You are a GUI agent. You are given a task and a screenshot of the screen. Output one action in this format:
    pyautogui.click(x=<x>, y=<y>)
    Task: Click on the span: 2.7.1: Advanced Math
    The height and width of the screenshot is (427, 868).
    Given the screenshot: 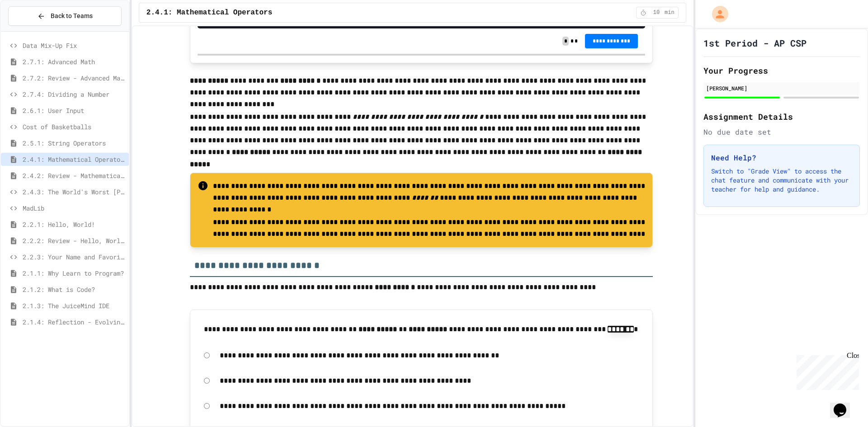 What is the action you would take?
    pyautogui.click(x=74, y=61)
    